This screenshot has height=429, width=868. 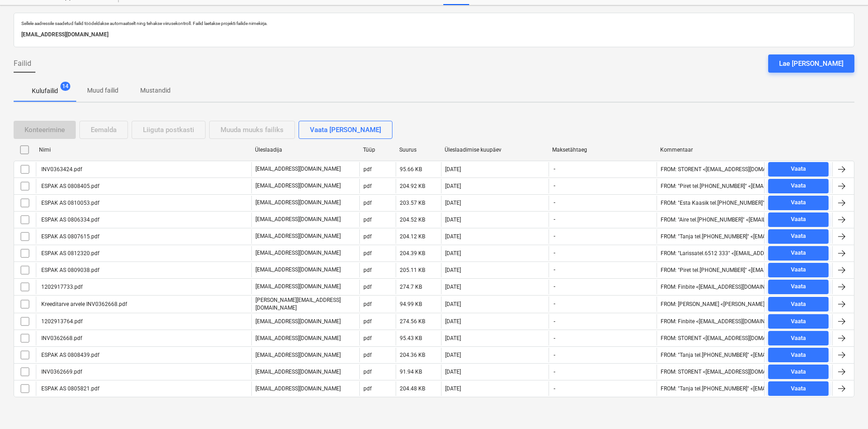 I want to click on div: ESPAK AS 0812320.pdf, so click(x=69, y=253).